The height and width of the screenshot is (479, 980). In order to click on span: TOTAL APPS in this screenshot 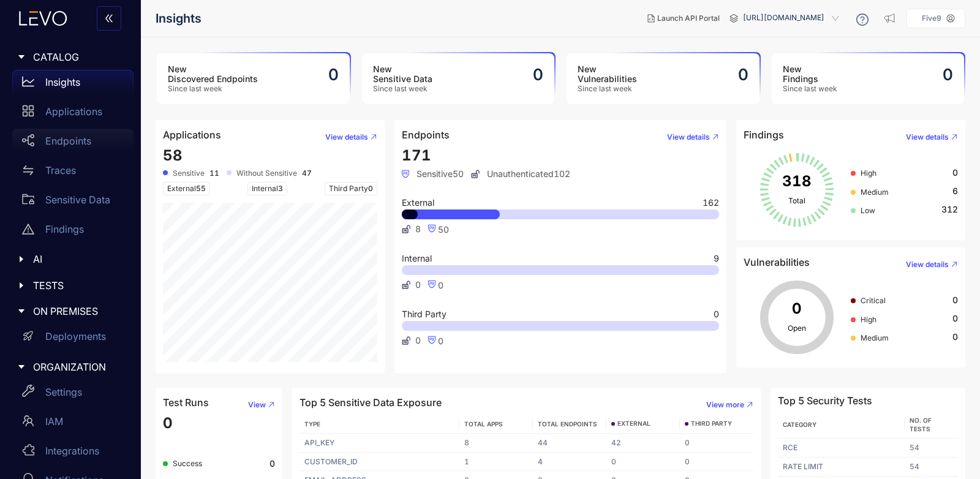, I will do `click(483, 424)`.